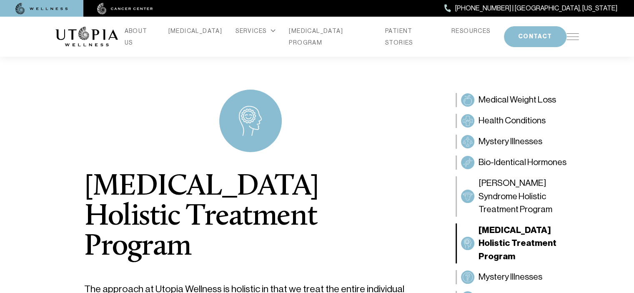  Describe the element at coordinates (412, 37) in the screenshot. I see `a: PATIENT STORIES` at that location.